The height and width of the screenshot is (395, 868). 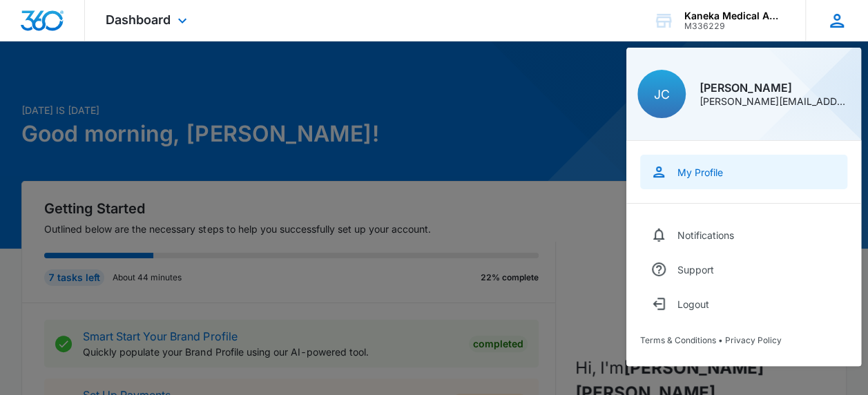 I want to click on div: Notifications, so click(x=706, y=235).